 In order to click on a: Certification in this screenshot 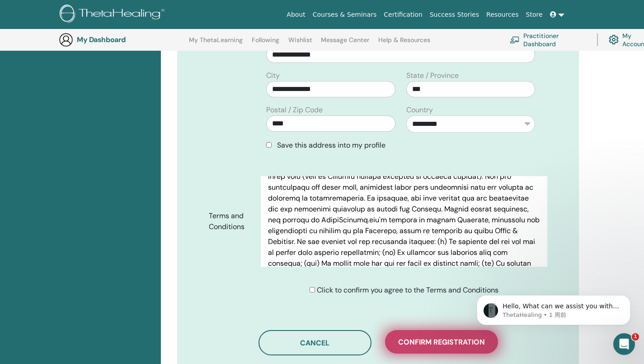, I will do `click(402, 15)`.